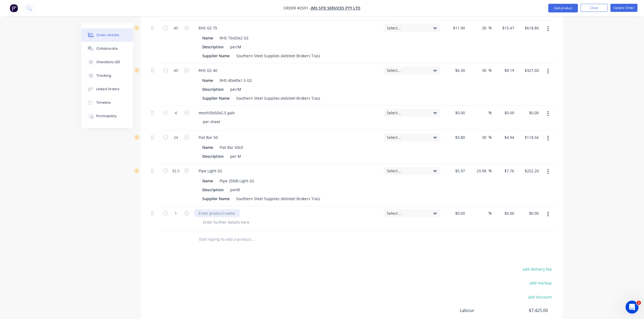  I want to click on span: 1, so click(639, 303).